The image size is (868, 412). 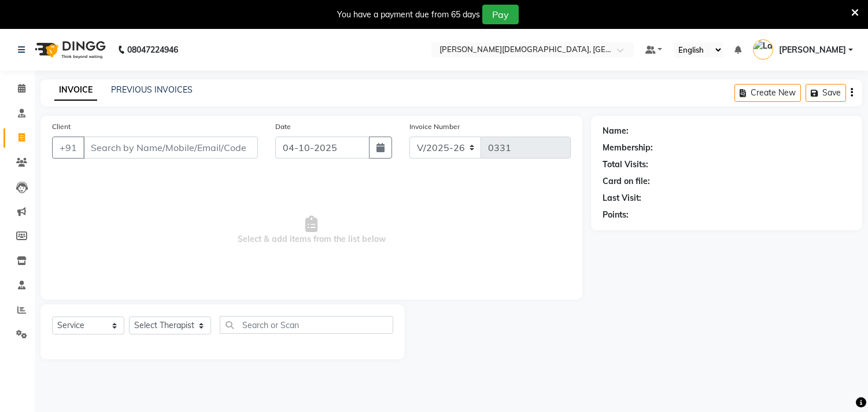 I want to click on button: Save, so click(x=826, y=92).